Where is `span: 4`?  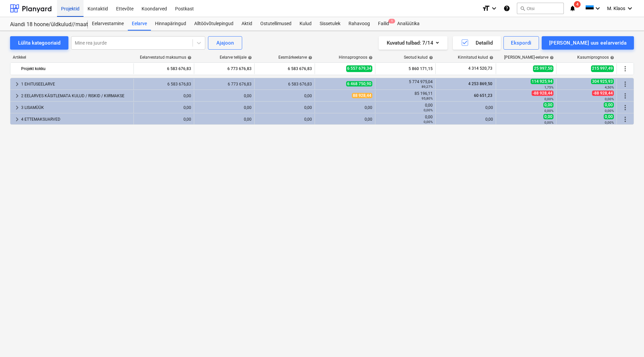
span: 4 is located at coordinates (577, 4).